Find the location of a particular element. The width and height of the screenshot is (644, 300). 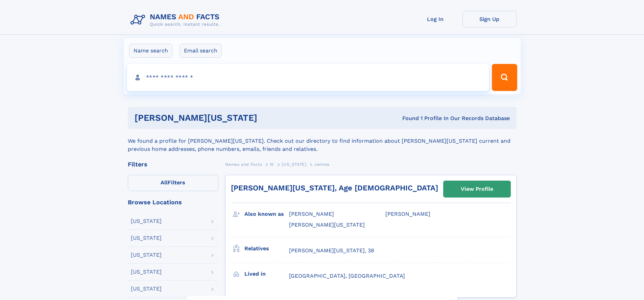

a: Sign Up is located at coordinates (490, 19).